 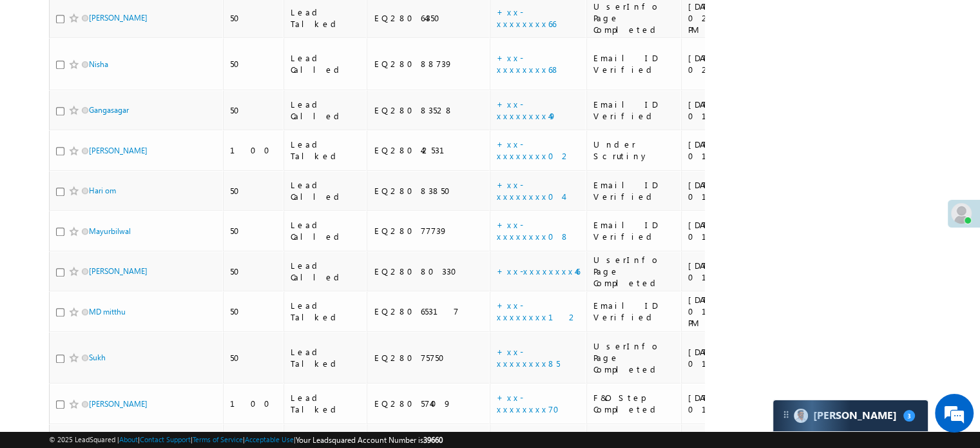 What do you see at coordinates (528, 357) in the screenshot?
I see `a: +xx-xxxxxxxx85` at bounding box center [528, 357].